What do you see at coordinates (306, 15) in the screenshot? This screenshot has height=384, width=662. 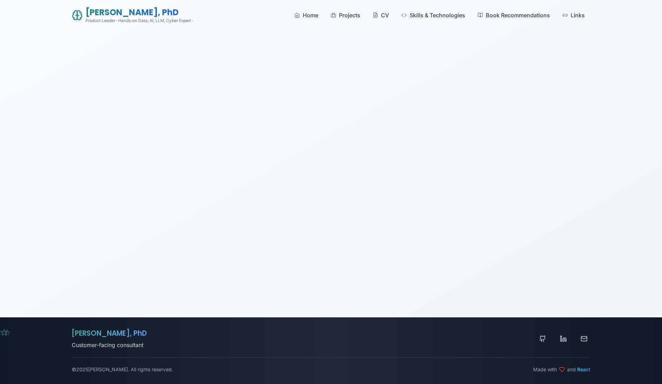 I see `a: Home` at bounding box center [306, 15].